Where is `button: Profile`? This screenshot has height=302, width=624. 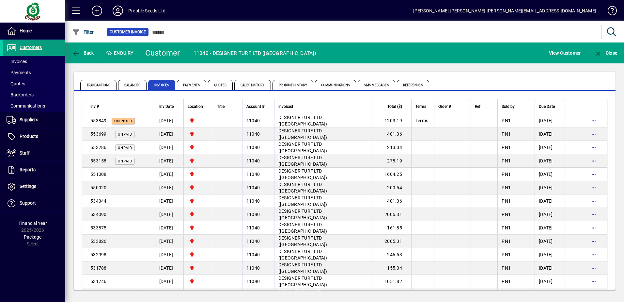 button: Profile is located at coordinates (118, 11).